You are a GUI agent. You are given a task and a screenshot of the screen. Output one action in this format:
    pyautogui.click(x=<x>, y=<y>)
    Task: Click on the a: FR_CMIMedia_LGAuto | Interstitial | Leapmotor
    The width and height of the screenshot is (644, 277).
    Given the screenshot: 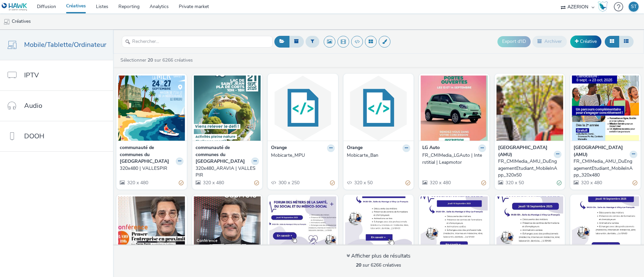 What is the action you would take?
    pyautogui.click(x=454, y=159)
    